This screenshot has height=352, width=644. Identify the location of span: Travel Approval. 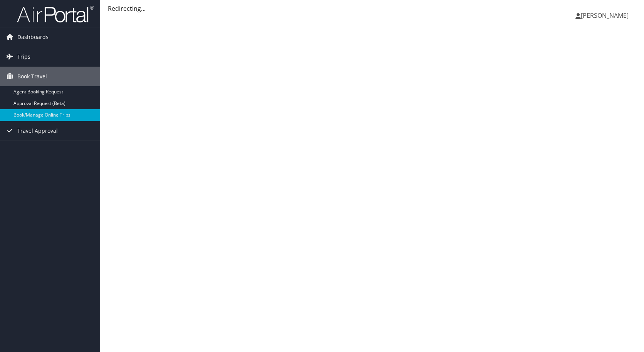
(37, 131).